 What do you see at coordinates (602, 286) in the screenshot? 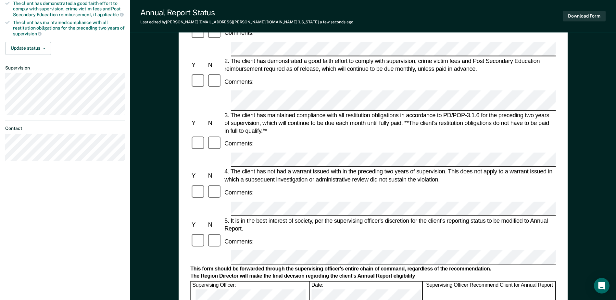
I see `div: Open Intercom Messenger` at bounding box center [602, 286].